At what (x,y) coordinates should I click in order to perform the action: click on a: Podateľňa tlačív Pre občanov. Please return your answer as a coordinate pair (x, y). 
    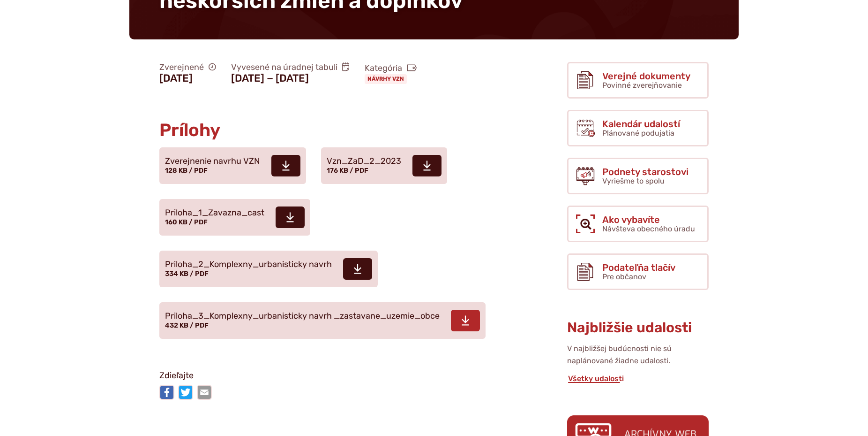
    Looking at the image, I should click on (638, 272).